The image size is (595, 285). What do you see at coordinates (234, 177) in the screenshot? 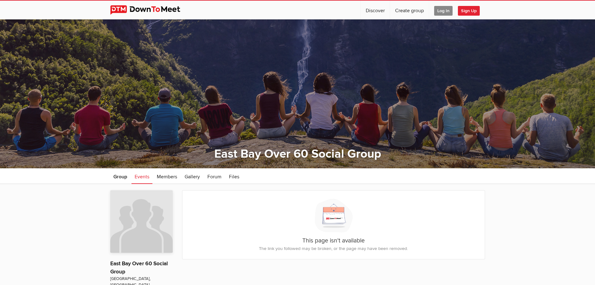
I see `span: Files` at bounding box center [234, 177].